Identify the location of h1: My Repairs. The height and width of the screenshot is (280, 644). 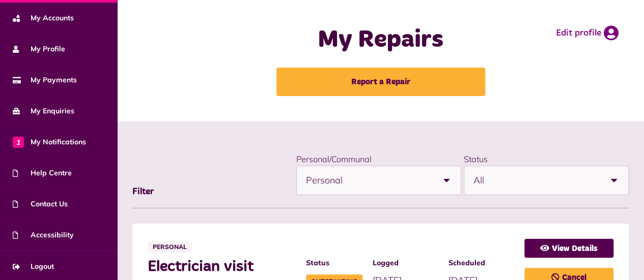
(381, 40).